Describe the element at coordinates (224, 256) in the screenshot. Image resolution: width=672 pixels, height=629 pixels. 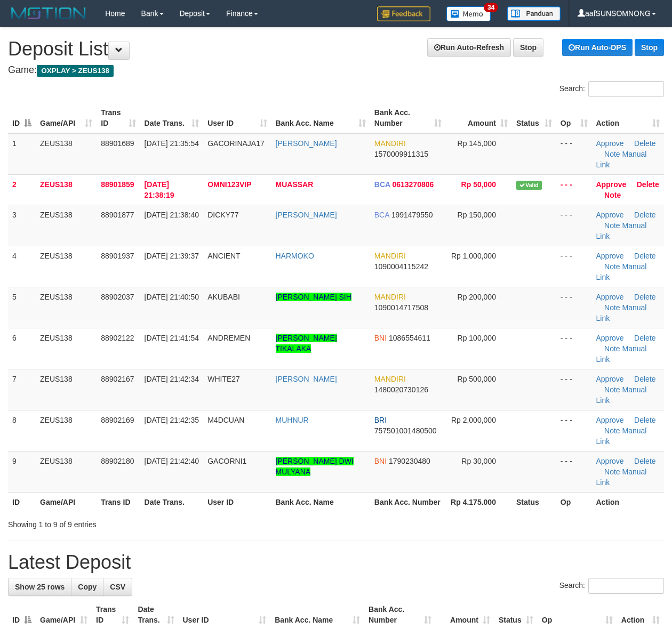
I see `span: ANCIENT` at that location.